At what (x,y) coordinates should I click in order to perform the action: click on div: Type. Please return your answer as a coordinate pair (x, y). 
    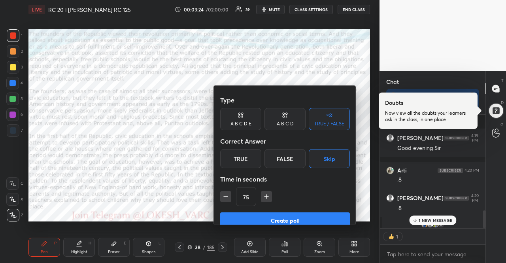
    Looking at the image, I should click on (285, 100).